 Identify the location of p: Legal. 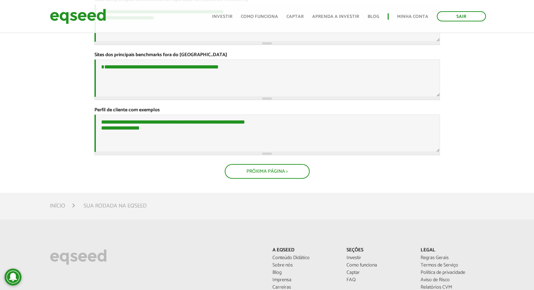
(452, 250).